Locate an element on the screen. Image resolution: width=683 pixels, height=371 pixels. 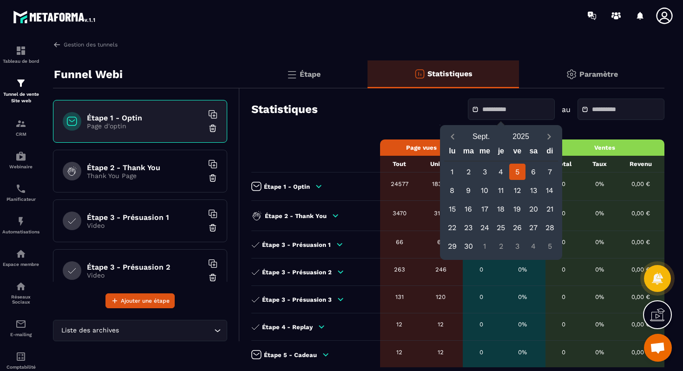
a: schedulerschedulerPlanificateur is located at coordinates (21, 192).